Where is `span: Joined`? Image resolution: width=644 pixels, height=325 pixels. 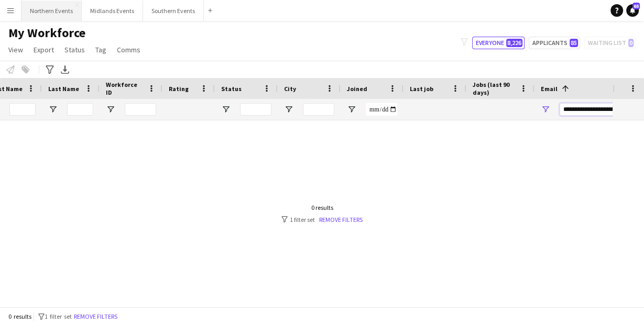 span: Joined is located at coordinates (357, 88).